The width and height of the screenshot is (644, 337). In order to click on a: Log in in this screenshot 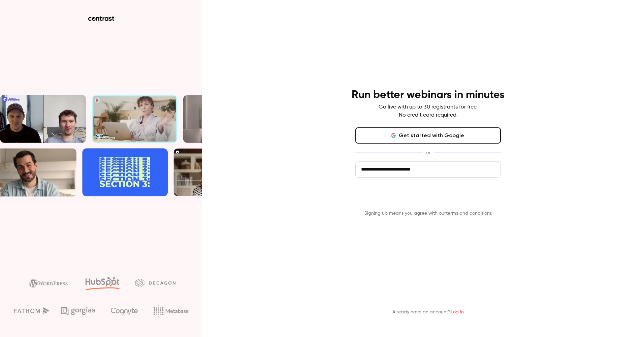, I will do `click(457, 312)`.